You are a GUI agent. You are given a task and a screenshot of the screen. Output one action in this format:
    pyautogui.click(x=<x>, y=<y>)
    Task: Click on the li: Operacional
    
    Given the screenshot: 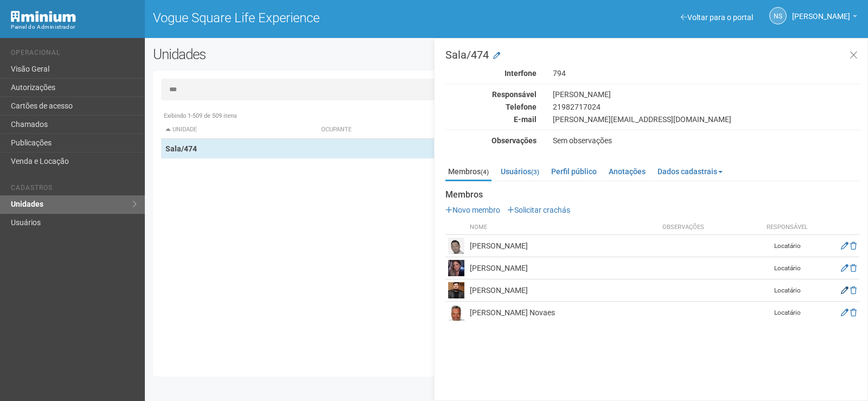 What is the action you would take?
    pyautogui.click(x=74, y=54)
    